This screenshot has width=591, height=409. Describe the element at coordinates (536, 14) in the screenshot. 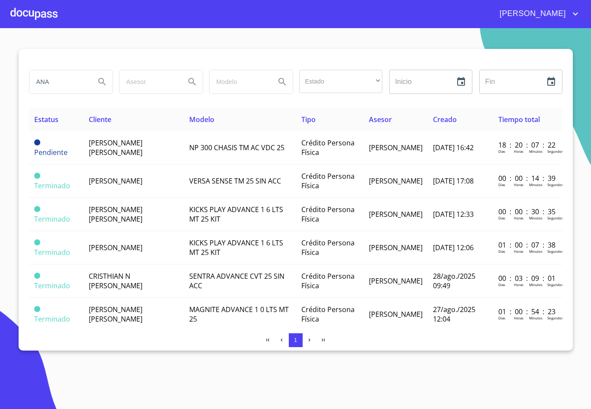

I see `button: account of current user` at that location.